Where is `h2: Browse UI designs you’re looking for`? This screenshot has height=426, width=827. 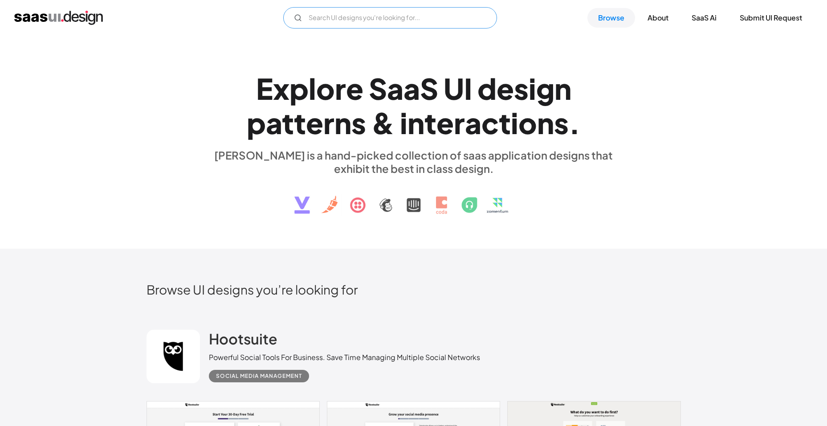
h2: Browse UI designs you’re looking for is located at coordinates (414, 289).